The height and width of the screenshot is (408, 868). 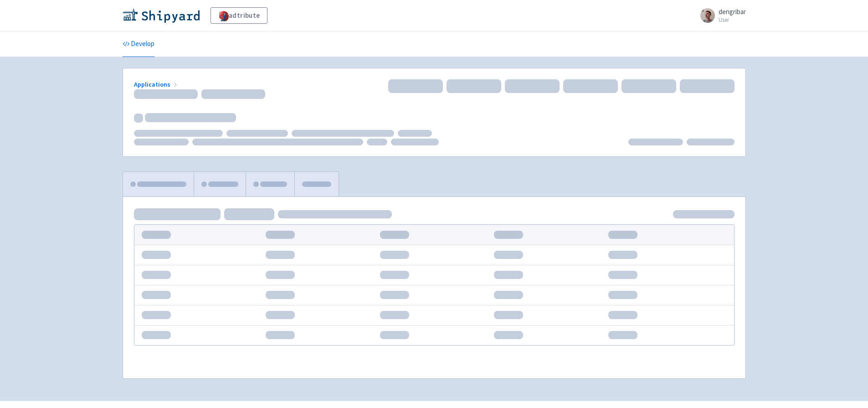 What do you see at coordinates (161, 16) in the screenshot?
I see `img: Shipyard logo` at bounding box center [161, 16].